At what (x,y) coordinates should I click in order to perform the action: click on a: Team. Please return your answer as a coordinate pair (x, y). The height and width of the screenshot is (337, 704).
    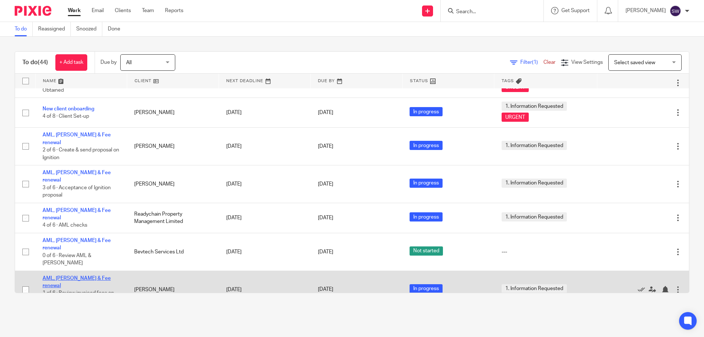
    Looking at the image, I should click on (148, 11).